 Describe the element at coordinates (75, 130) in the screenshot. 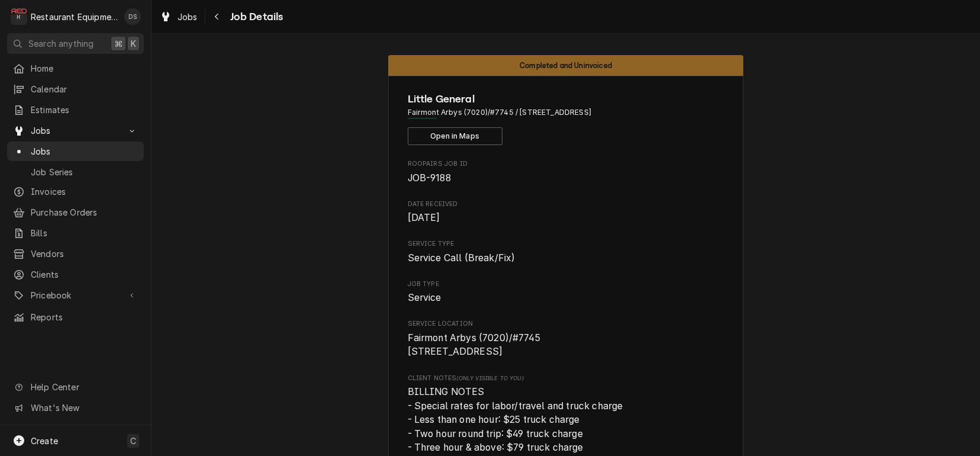

I see `a: Go to Jobs` at that location.